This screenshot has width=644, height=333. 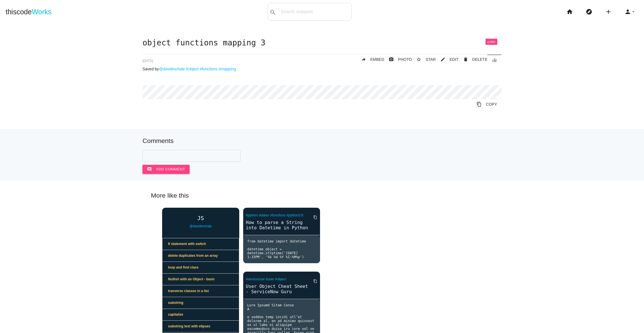 I want to click on i: reply, so click(x=363, y=60).